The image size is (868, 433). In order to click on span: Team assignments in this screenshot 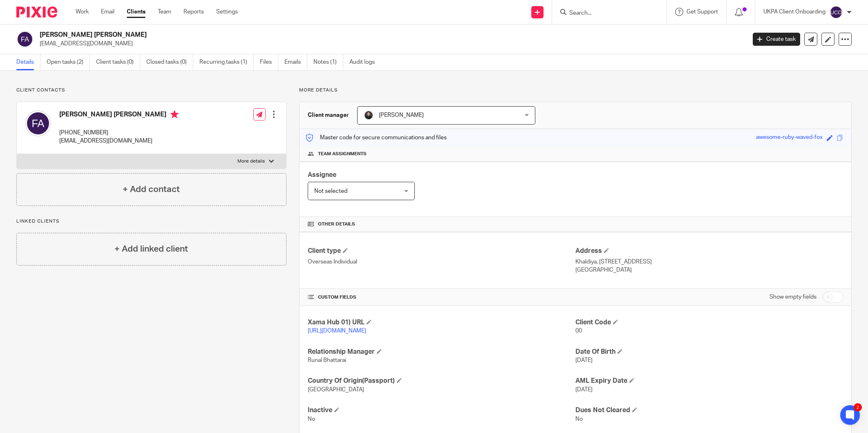, I will do `click(342, 154)`.